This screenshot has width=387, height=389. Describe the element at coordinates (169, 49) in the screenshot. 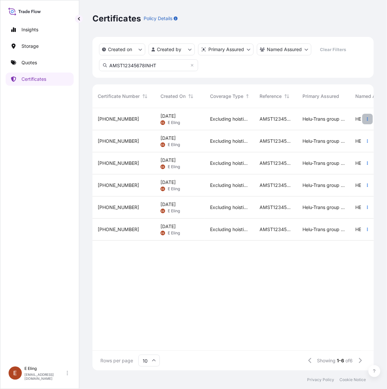

I see `p: Created by` at that location.